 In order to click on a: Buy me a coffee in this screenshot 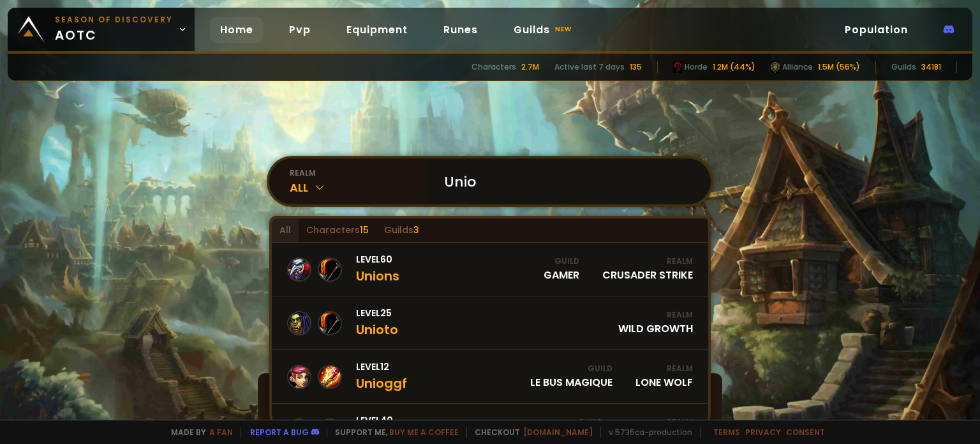, I will do `click(423, 431)`.